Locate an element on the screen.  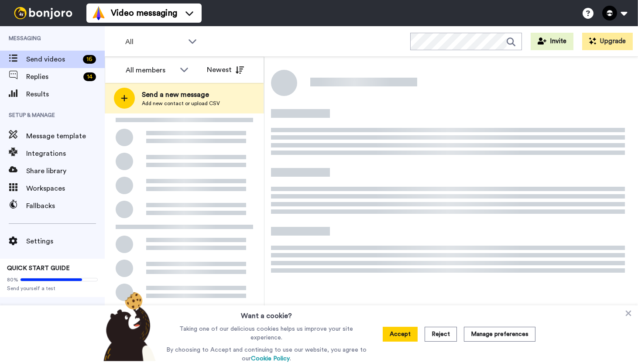
a: Cookie Policy is located at coordinates (270, 359).